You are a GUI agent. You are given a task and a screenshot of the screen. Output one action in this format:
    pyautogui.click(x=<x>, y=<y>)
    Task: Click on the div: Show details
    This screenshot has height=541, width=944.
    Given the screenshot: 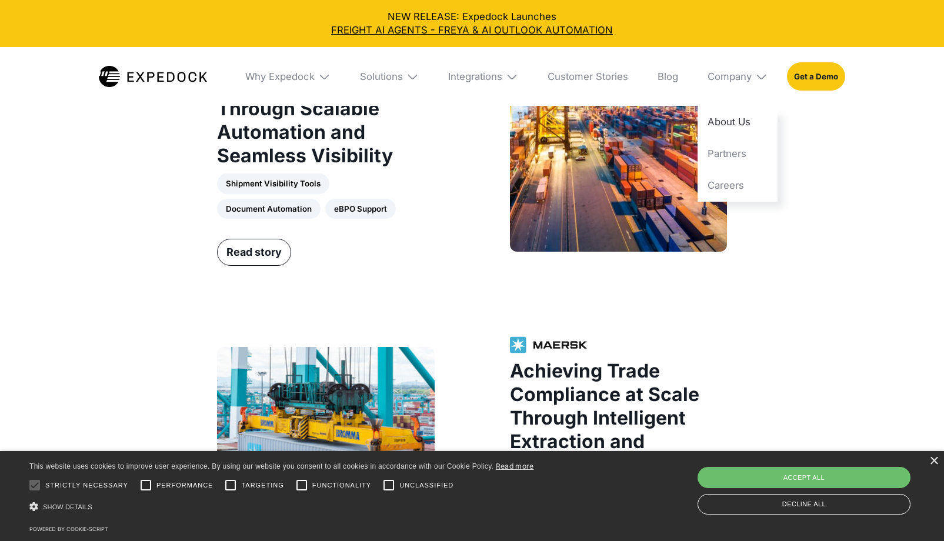 What is the action you would take?
    pyautogui.click(x=282, y=507)
    